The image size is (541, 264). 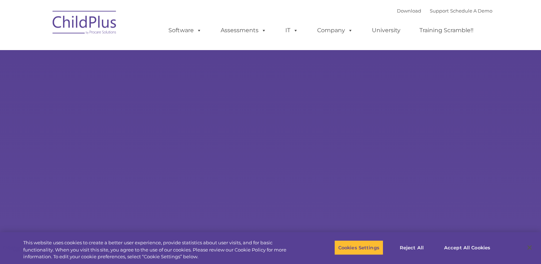 I want to click on a: Assessments, so click(x=244, y=30).